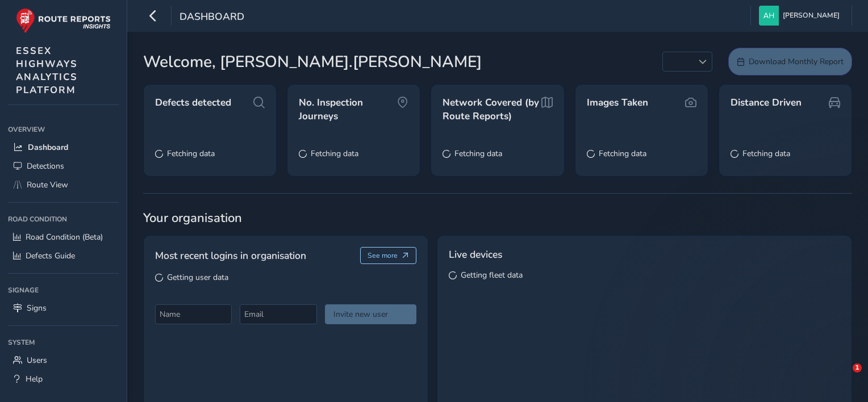 This screenshot has height=402, width=868. Describe the element at coordinates (34, 379) in the screenshot. I see `span: Help` at that location.